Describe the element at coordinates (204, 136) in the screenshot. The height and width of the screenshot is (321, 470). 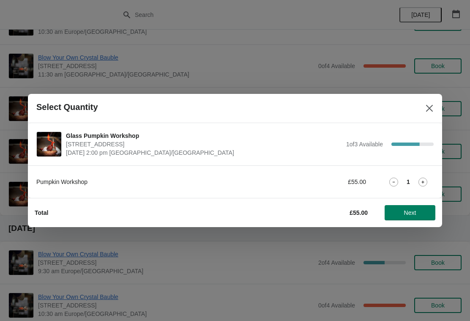
I see `span: Glass Pumpkin Workshop` at that location.